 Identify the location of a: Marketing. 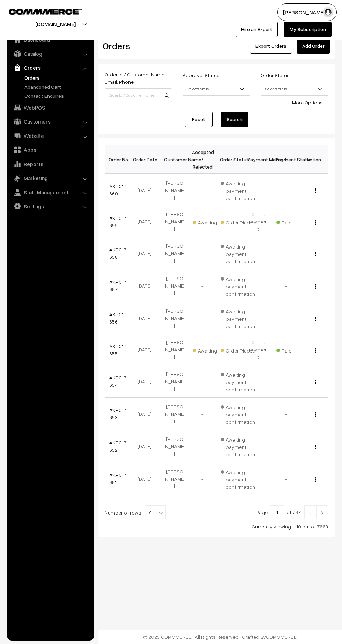
(50, 178).